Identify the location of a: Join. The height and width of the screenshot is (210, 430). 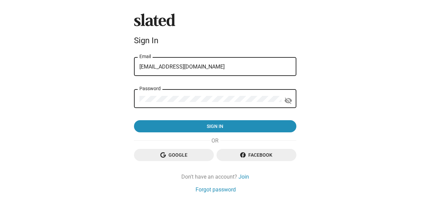
(244, 177).